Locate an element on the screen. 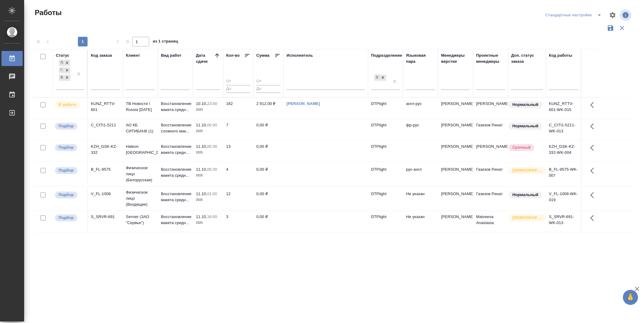  div: Исполнитель is located at coordinates (300, 56).